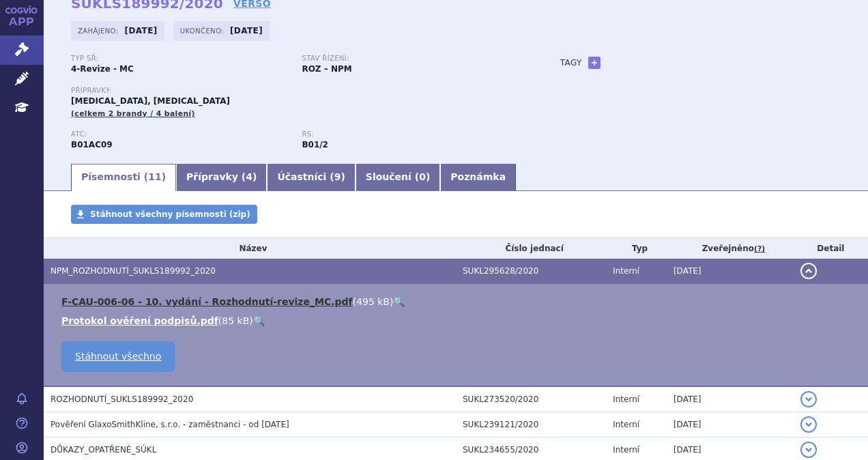 This screenshot has height=460, width=868. I want to click on span: Pověření GlaxoSmithKline, s.r.o. - zaměstnanci - od 21.9.2020, so click(170, 424).